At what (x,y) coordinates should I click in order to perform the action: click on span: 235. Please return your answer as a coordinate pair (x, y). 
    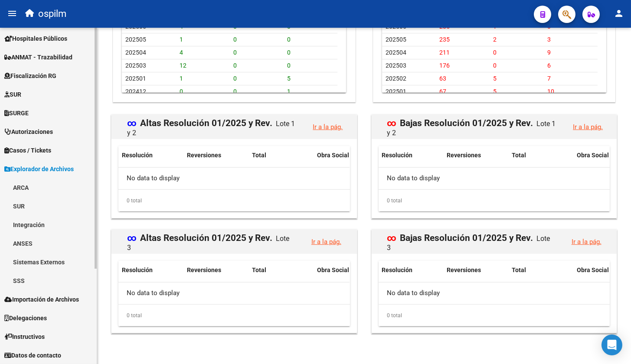
    Looking at the image, I should click on (444, 39).